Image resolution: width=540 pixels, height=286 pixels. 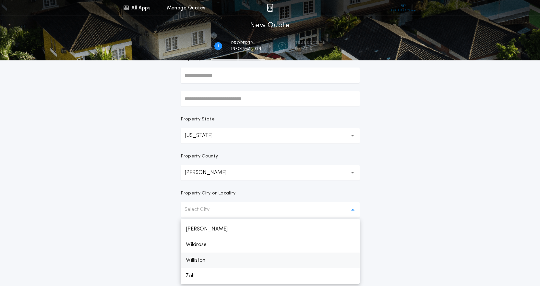 What do you see at coordinates (270, 276) in the screenshot?
I see `p: Zahl` at bounding box center [270, 276].